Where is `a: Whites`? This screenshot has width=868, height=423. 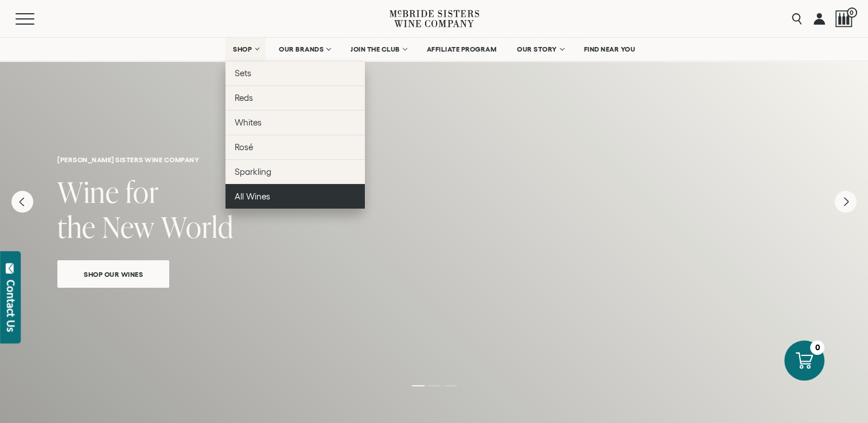
a: Whites is located at coordinates (295, 122).